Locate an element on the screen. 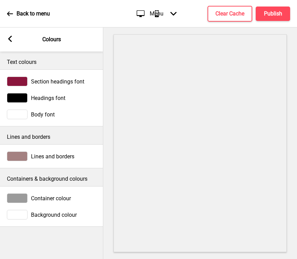 The width and height of the screenshot is (297, 259). h4: Clear Cache is located at coordinates (230, 14).